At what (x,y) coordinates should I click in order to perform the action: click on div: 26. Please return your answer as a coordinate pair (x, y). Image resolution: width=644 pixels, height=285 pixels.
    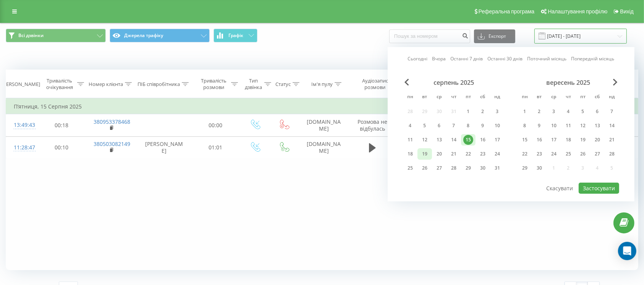
    Looking at the image, I should click on (425, 168).